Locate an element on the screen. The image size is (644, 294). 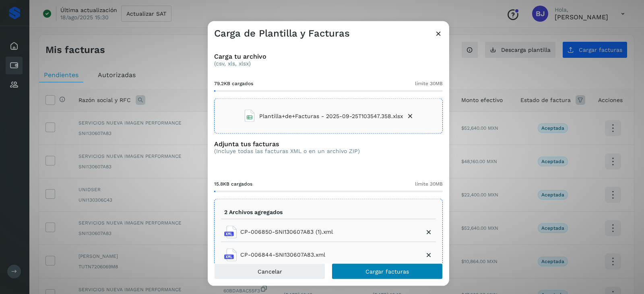
h3: Carga de Plantilla y Facturas is located at coordinates (282, 34).